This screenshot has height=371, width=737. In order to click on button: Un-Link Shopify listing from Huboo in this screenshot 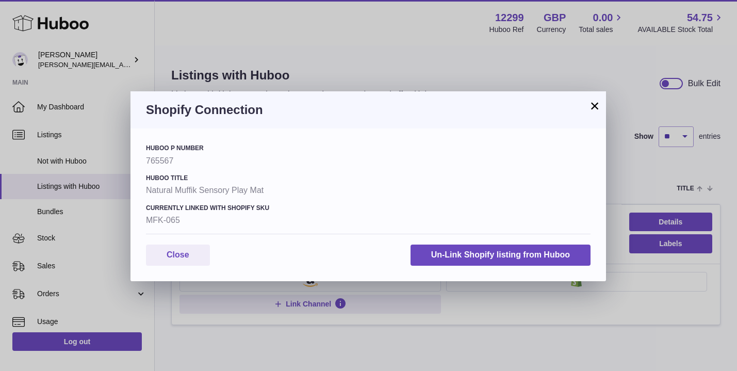, I will do `click(500, 255)`.